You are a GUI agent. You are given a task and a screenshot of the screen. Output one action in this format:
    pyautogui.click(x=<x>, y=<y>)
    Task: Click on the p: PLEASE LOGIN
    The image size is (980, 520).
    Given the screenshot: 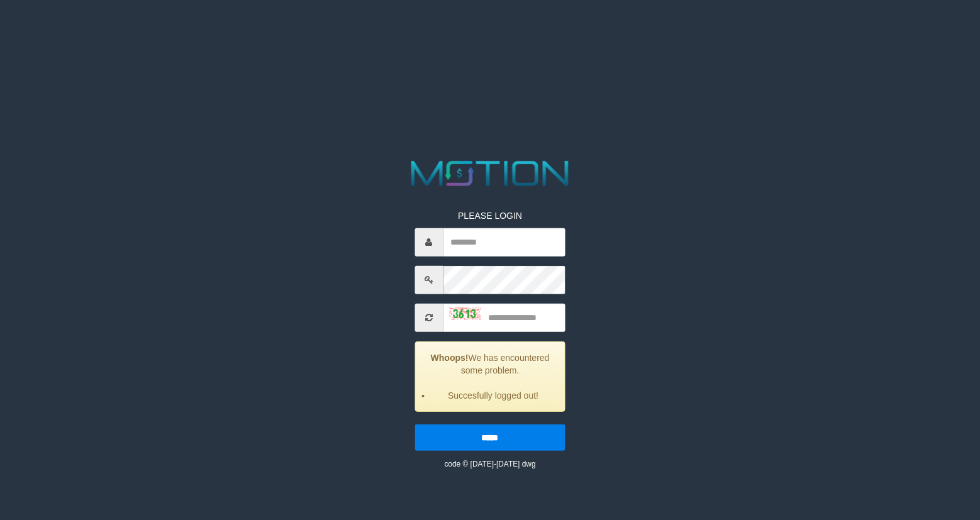 What is the action you would take?
    pyautogui.click(x=490, y=216)
    